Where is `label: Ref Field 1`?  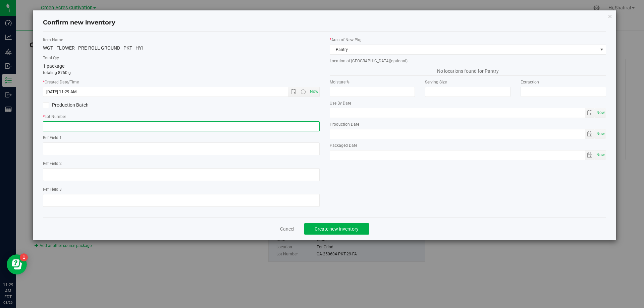 label: Ref Field 1 is located at coordinates (181, 138).